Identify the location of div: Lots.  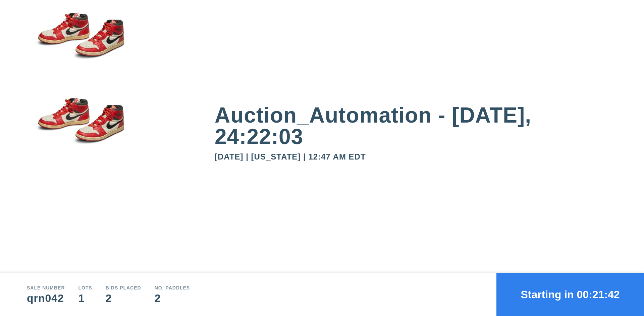
(85, 288).